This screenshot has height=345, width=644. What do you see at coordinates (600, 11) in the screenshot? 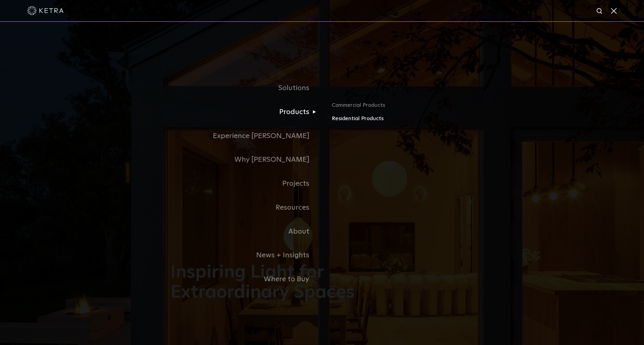
I see `img: search icon` at bounding box center [600, 11].